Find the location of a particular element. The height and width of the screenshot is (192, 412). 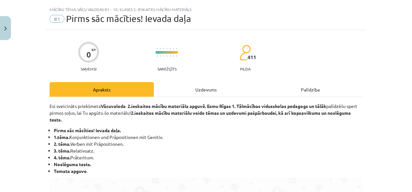

li: Konjunktionen und Präpositionen mit Genitiv. is located at coordinates (208, 137).